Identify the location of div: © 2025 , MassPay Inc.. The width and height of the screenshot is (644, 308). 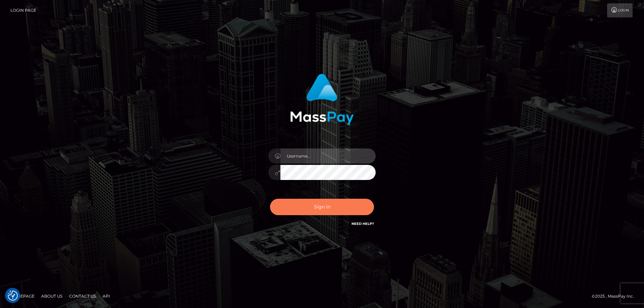
(615, 296).